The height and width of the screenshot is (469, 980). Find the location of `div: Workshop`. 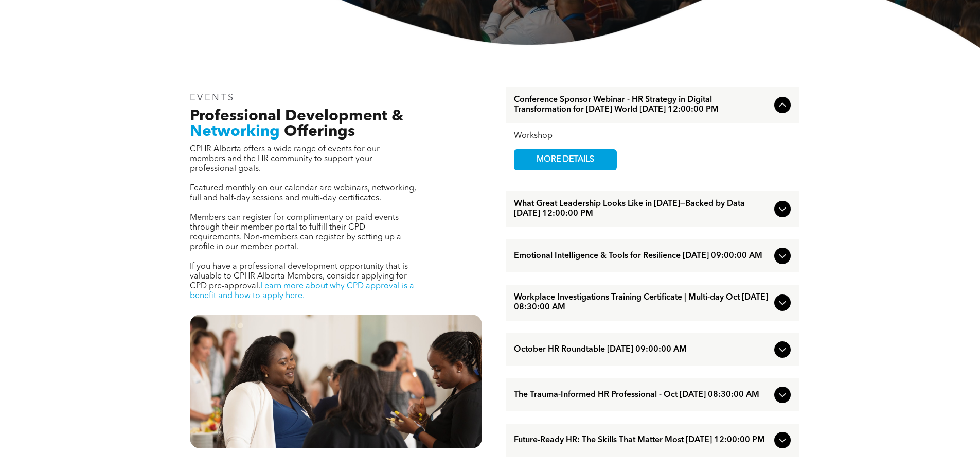

div: Workshop is located at coordinates (652, 136).